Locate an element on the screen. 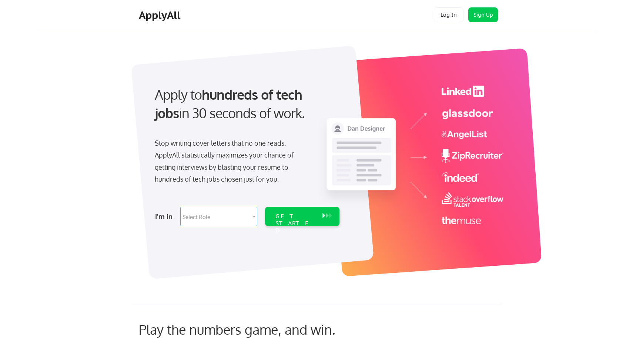  div: GET STARTED is located at coordinates (295, 223).